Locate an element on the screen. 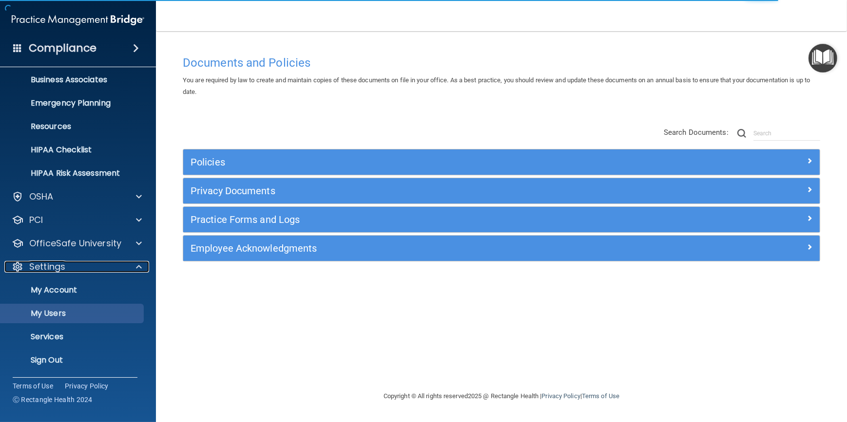  p: OfficeSafe University is located at coordinates (75, 244).